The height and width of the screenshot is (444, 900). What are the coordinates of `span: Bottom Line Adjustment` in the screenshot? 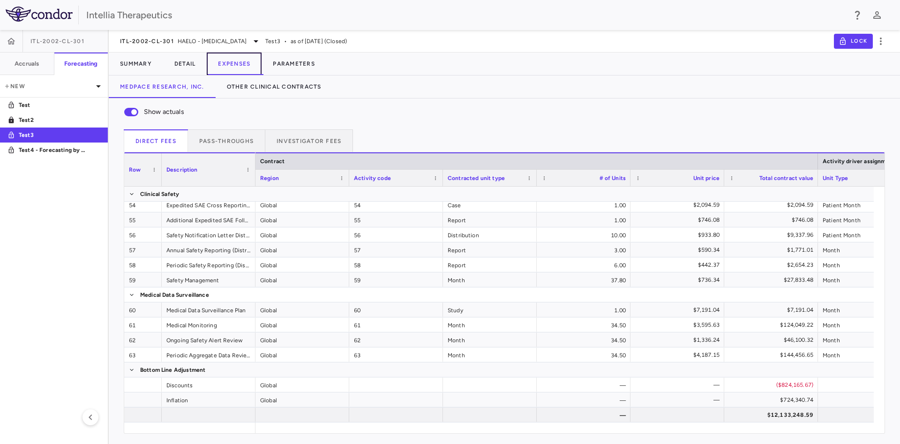 It's located at (172, 370).